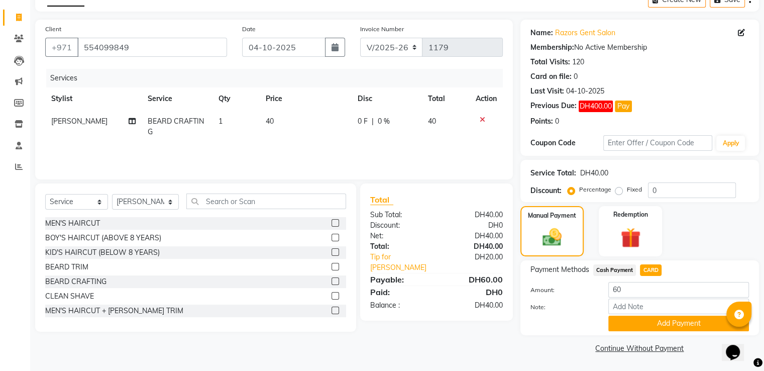 This screenshot has width=764, height=371. Describe the element at coordinates (542, 33) in the screenshot. I see `div: Name:` at that location.